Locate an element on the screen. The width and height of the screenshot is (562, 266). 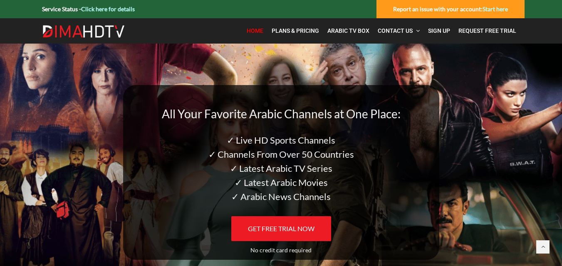
span: ✓ Arabic News Channels is located at coordinates (281, 197).